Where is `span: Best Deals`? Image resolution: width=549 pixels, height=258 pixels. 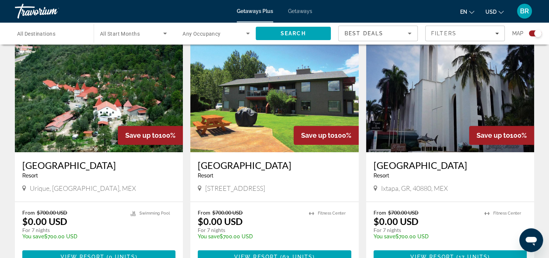
span: Best Deals is located at coordinates (364, 33).